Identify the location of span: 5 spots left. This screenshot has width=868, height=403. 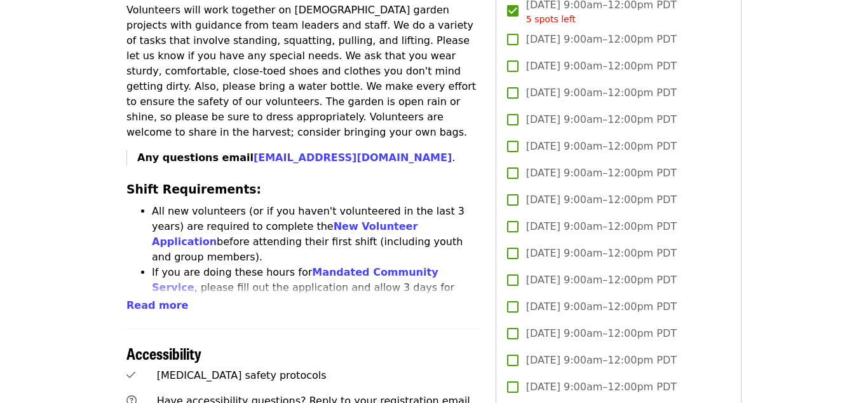
(551, 19).